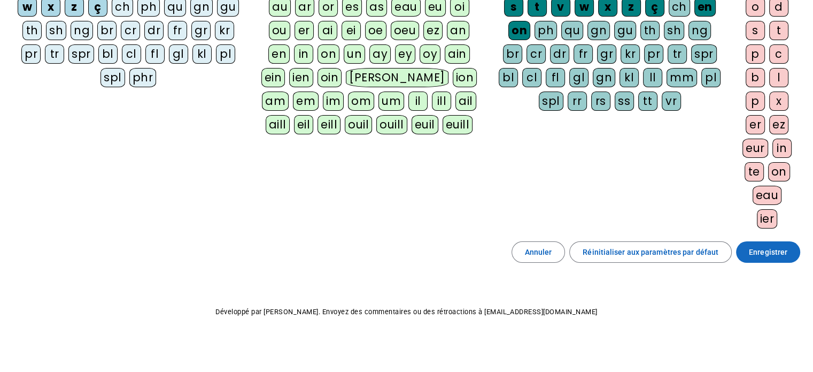  Describe the element at coordinates (651, 252) in the screenshot. I see `span: Réinitialiser aux paramètres par défaut` at that location.